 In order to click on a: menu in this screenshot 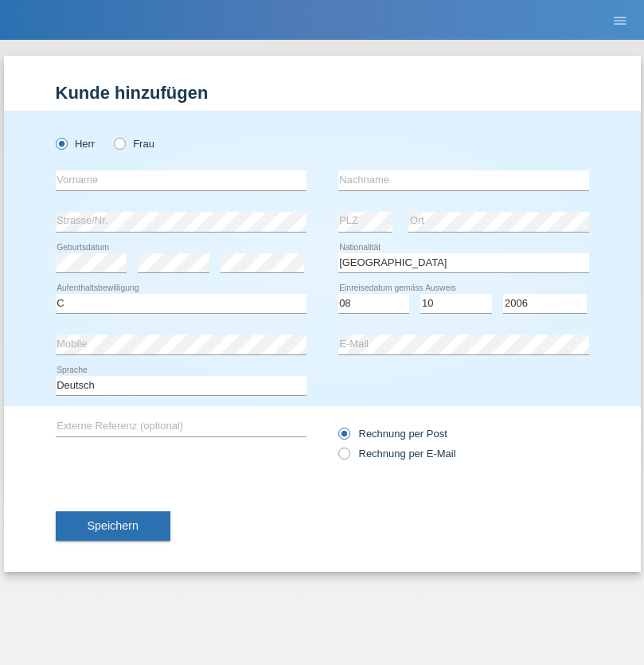, I will do `click(620, 20)`.